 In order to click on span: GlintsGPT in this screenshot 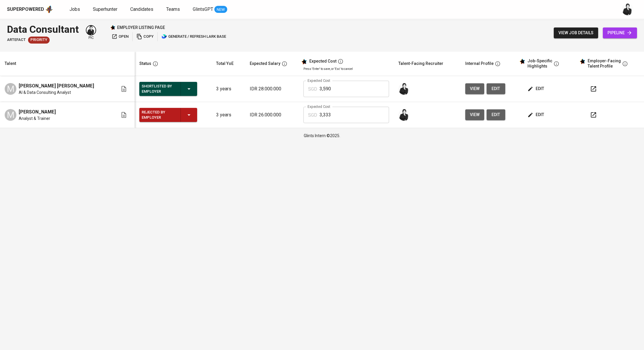, I will do `click(203, 9)`.